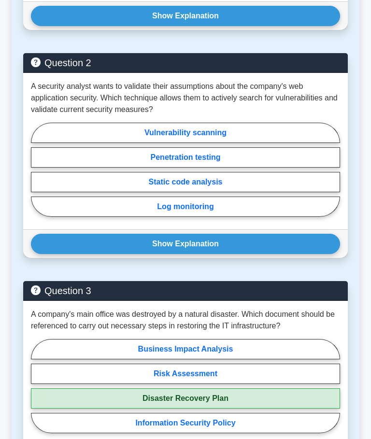  I want to click on h5: Question 3, so click(186, 291).